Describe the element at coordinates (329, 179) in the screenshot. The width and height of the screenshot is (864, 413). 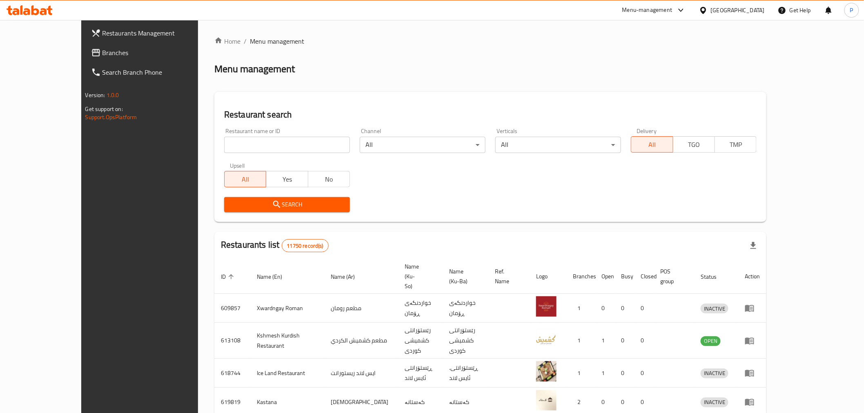
I see `span: No` at that location.